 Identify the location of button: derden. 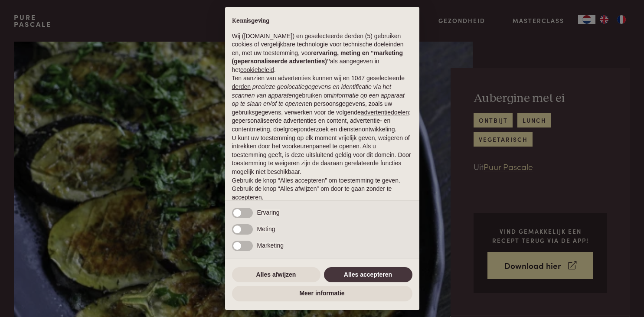
(242, 87).